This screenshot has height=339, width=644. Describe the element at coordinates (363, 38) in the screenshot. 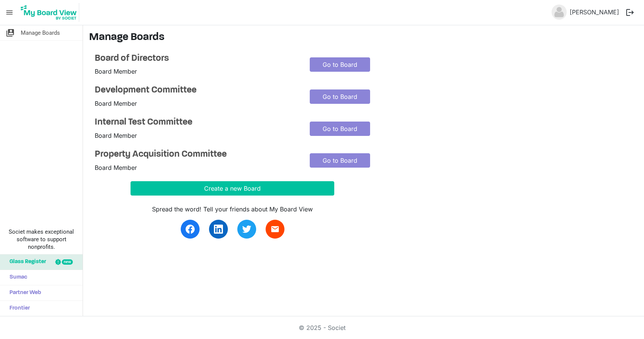

I see `h3: Manage Boards` at that location.